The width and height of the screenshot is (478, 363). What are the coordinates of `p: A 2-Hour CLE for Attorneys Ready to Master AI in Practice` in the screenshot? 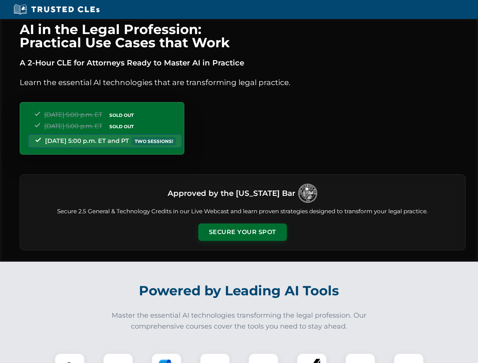 It's located at (242, 63).